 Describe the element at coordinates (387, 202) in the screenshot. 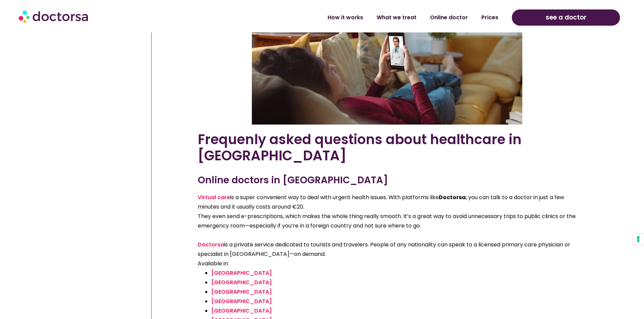

I see `div: is a super convenient way to deal with urgent health issues. With platforms like , you can talk t...` at that location.